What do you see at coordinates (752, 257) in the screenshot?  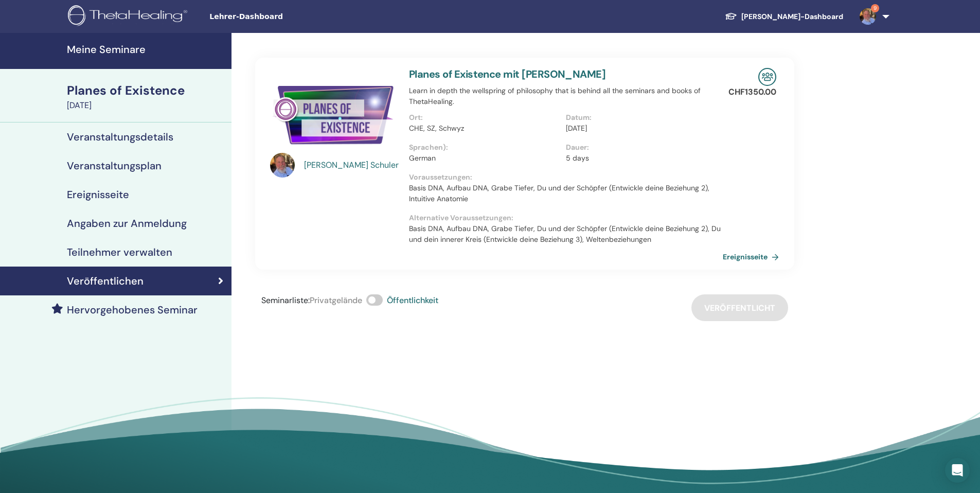 I see `a: Ereignisseite` at bounding box center [752, 257].